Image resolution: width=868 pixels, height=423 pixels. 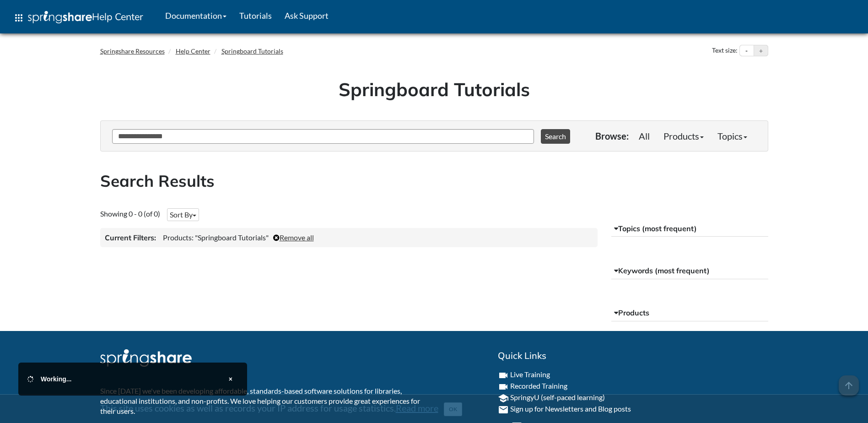 What do you see at coordinates (556, 136) in the screenshot?
I see `button: Search` at bounding box center [556, 136].